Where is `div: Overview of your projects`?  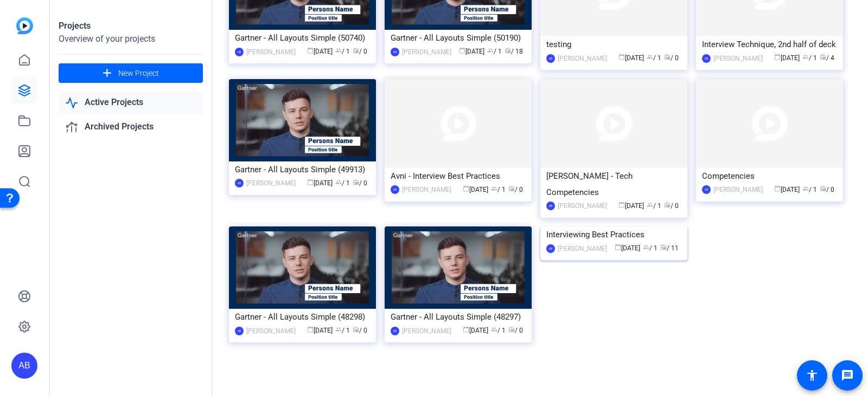
div: Overview of your projects is located at coordinates (131, 39).